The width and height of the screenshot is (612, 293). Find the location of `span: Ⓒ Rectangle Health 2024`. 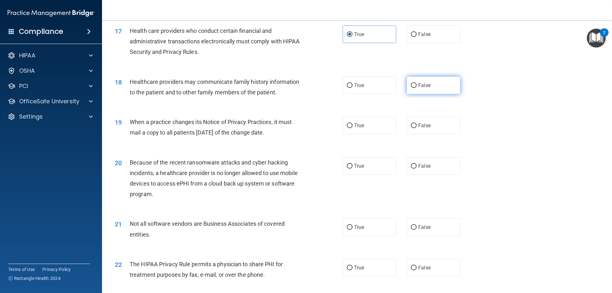

span: Ⓒ Rectangle Health 2024 is located at coordinates (34, 278).